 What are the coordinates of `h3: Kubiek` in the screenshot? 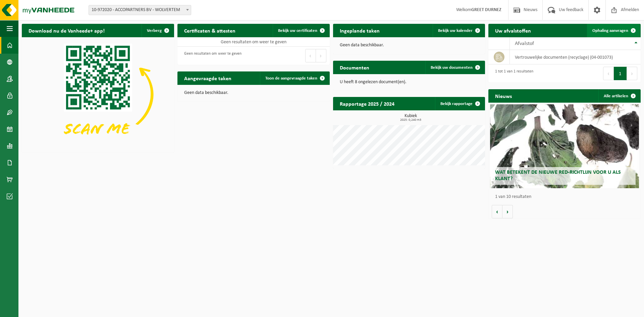 It's located at (411, 118).